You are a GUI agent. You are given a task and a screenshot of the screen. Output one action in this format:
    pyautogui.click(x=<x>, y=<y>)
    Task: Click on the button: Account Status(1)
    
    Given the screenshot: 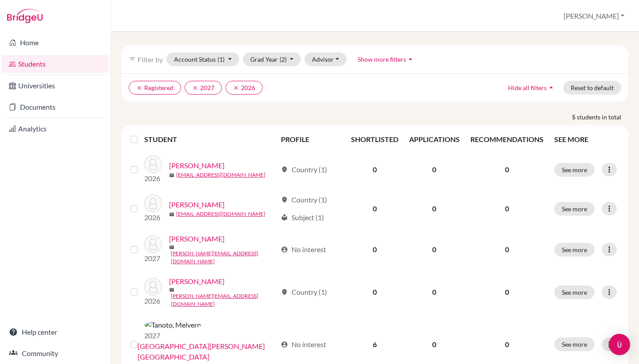 What is the action you would take?
    pyautogui.click(x=203, y=59)
    